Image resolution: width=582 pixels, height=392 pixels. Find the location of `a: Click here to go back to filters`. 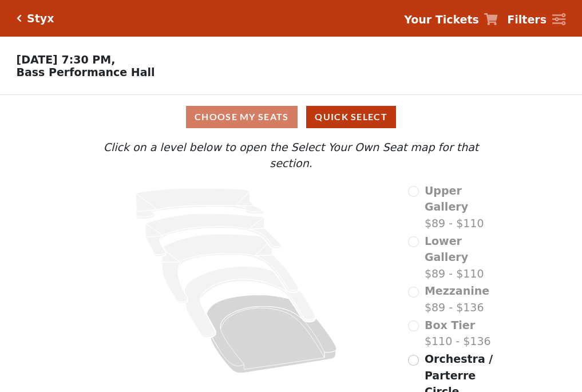

a: Click here to go back to filters is located at coordinates (19, 18).